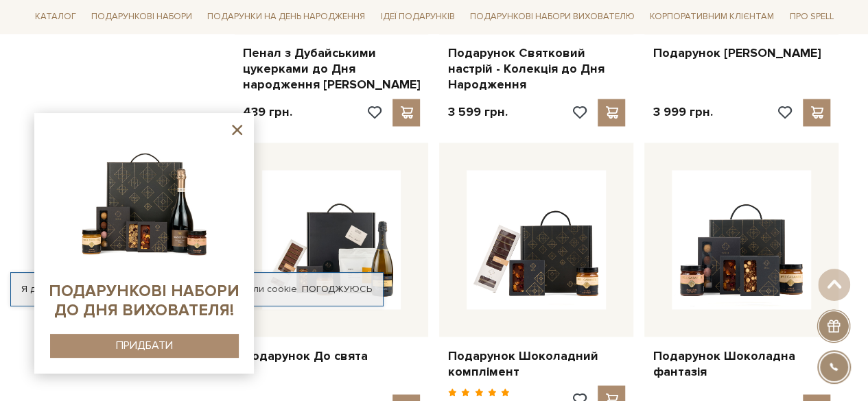 The width and height of the screenshot is (868, 401). I want to click on p: 439 грн., so click(268, 111).